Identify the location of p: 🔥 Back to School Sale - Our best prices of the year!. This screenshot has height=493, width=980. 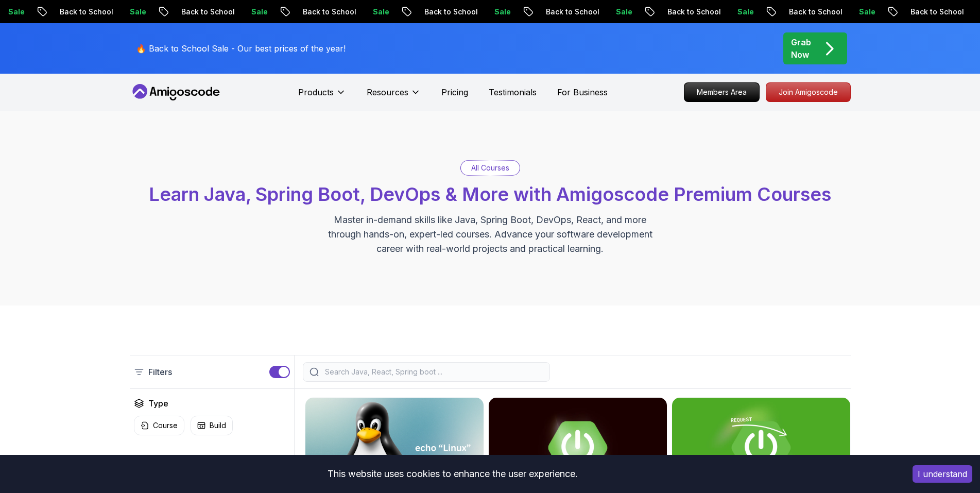
(240, 48).